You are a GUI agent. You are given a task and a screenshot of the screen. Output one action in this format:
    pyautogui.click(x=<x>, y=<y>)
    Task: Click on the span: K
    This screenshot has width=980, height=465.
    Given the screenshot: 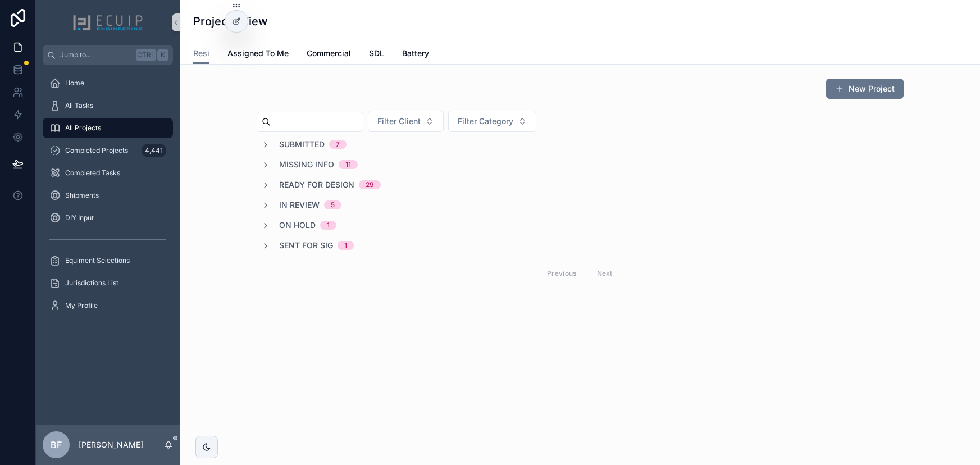 What is the action you would take?
    pyautogui.click(x=163, y=55)
    